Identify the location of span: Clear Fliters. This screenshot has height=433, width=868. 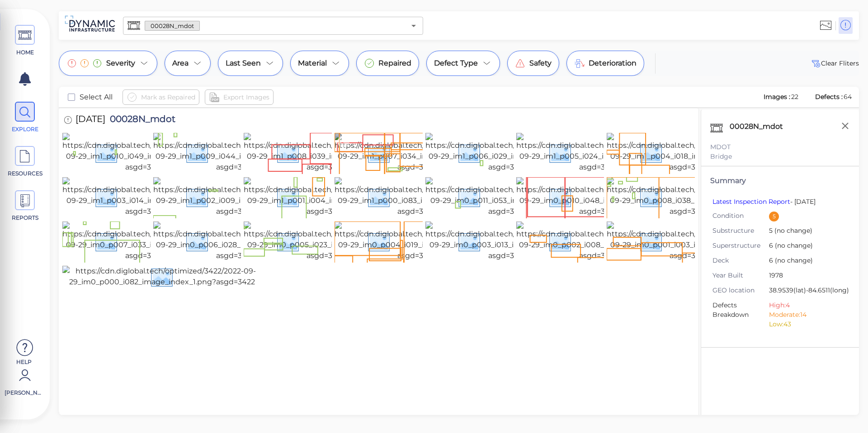
(834, 64).